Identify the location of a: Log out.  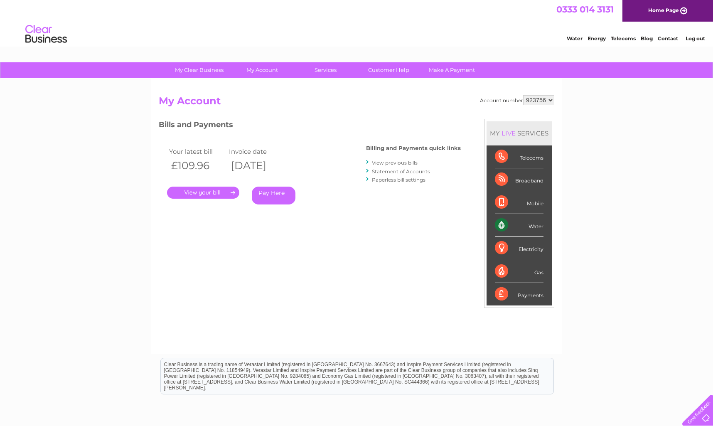
(695, 38).